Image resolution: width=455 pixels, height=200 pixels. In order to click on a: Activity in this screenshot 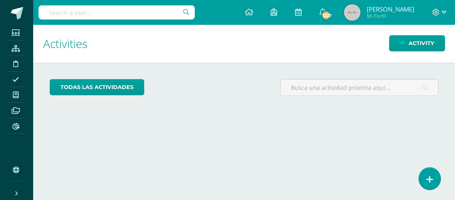, I will do `click(417, 43)`.